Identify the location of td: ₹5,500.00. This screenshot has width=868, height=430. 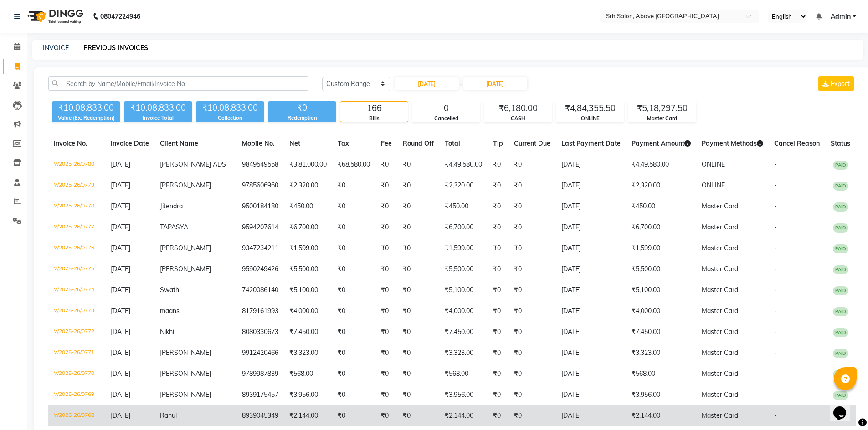
(308, 270).